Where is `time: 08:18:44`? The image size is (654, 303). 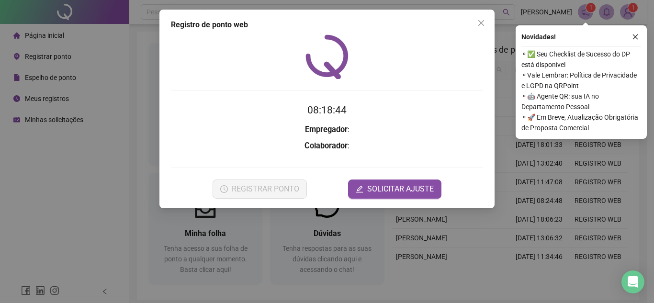
time: 08:18:44 is located at coordinates (327, 110).